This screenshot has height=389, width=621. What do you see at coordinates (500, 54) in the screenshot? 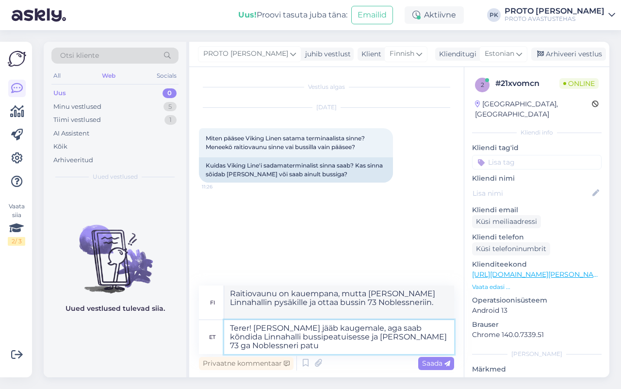
I see `span: Estonian` at bounding box center [500, 54].